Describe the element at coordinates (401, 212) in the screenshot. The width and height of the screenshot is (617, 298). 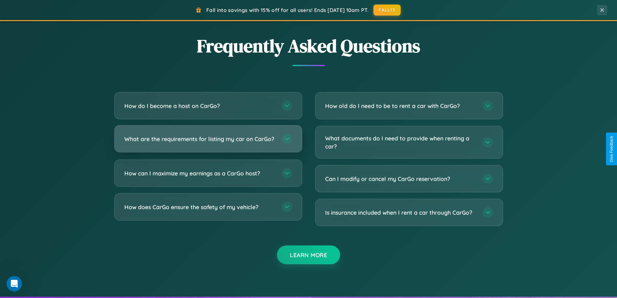
I see `h3: Is insurance included when I rent a car through CarGo?` at that location.